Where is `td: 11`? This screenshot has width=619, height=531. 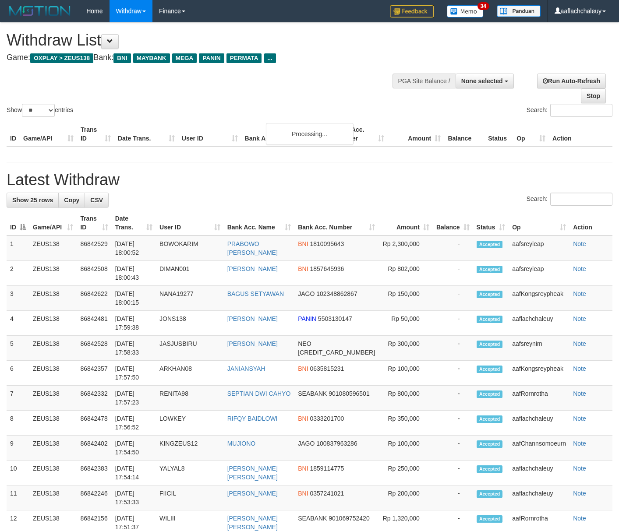
td: 11 is located at coordinates (18, 498).